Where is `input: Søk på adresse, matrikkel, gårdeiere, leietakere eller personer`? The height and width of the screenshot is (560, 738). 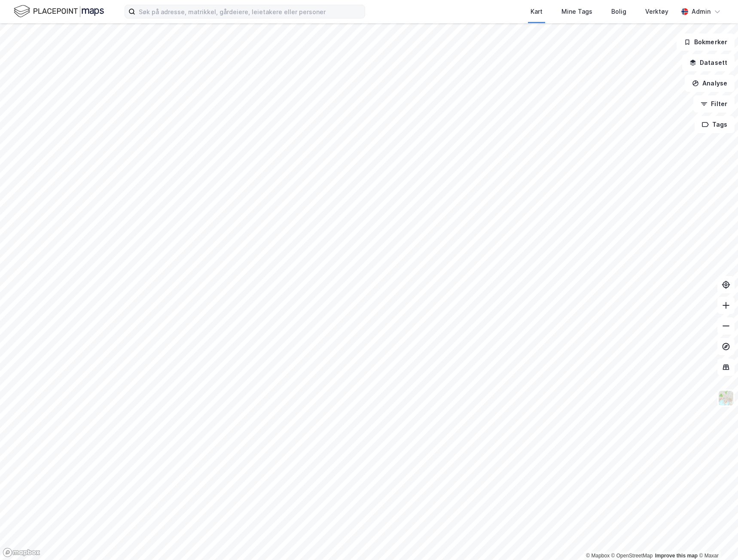
input: Søk på adresse, matrikkel, gårdeiere, leietakere eller personer is located at coordinates (250, 11).